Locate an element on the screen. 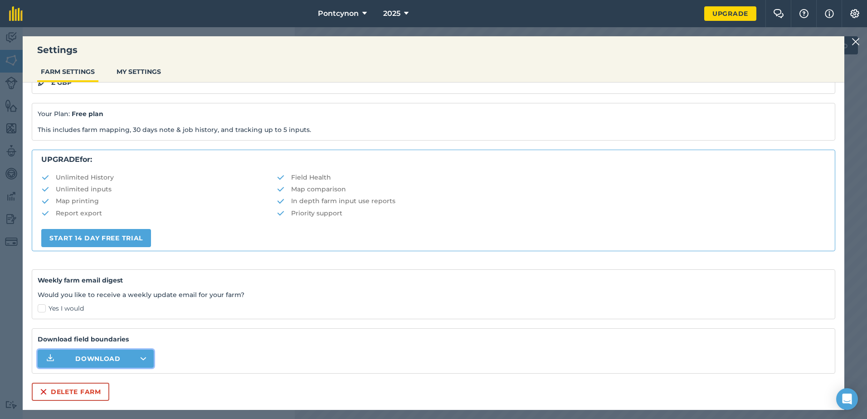 This screenshot has height=419, width=867. h4: Weekly farm email digest is located at coordinates (433, 280).